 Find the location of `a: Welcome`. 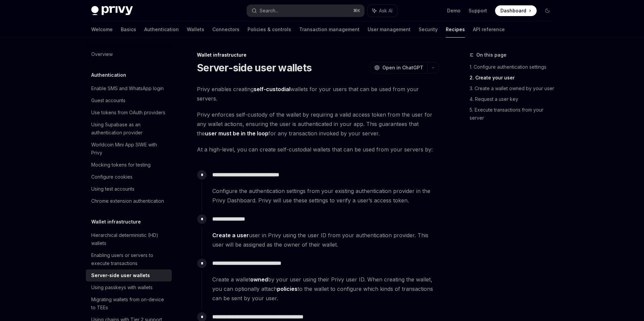

a: Welcome is located at coordinates (102, 29).